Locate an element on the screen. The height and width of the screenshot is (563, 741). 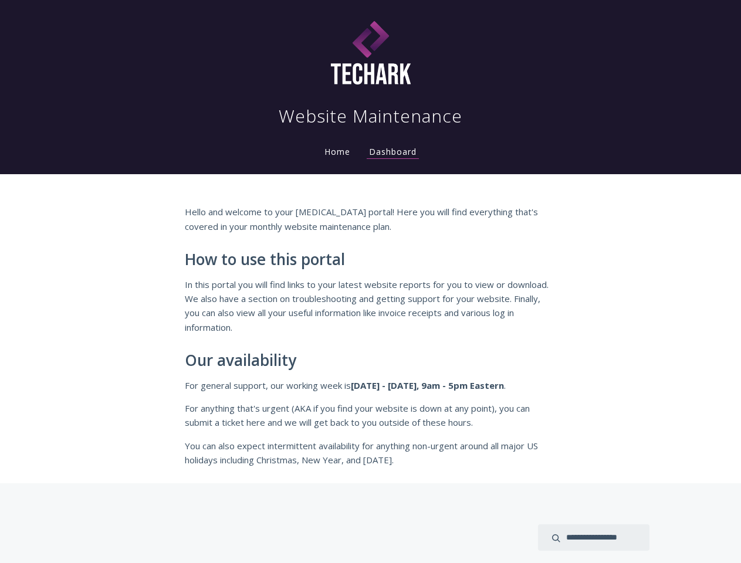
p: For general support, our working week is . is located at coordinates (371, 385).